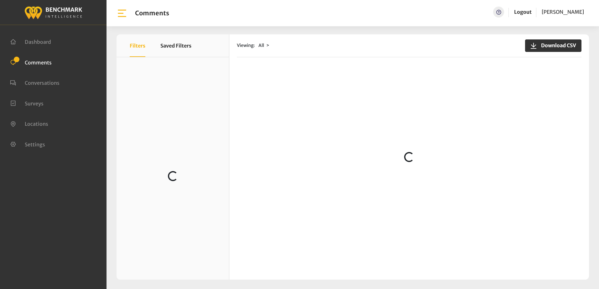 This screenshot has height=289, width=599. What do you see at coordinates (29, 123) in the screenshot?
I see `a: Locations` at bounding box center [29, 123].